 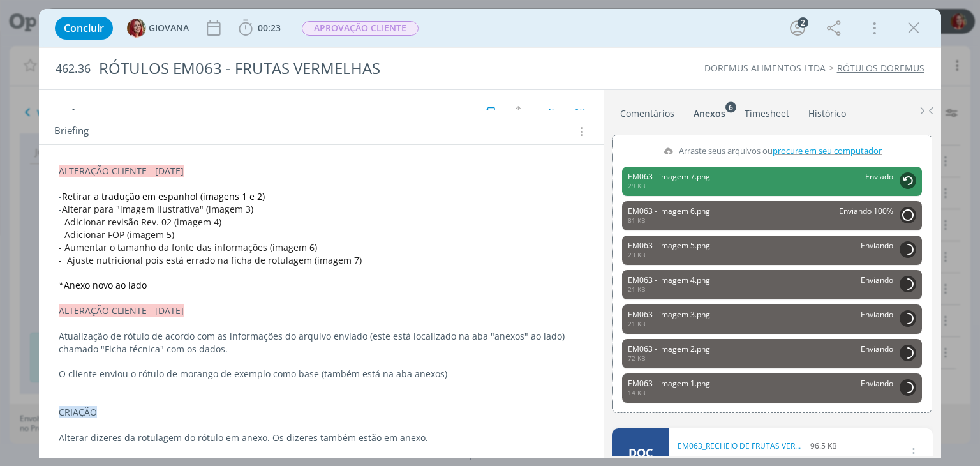 What do you see at coordinates (72, 69) in the screenshot?
I see `span: 462.36` at bounding box center [72, 69].